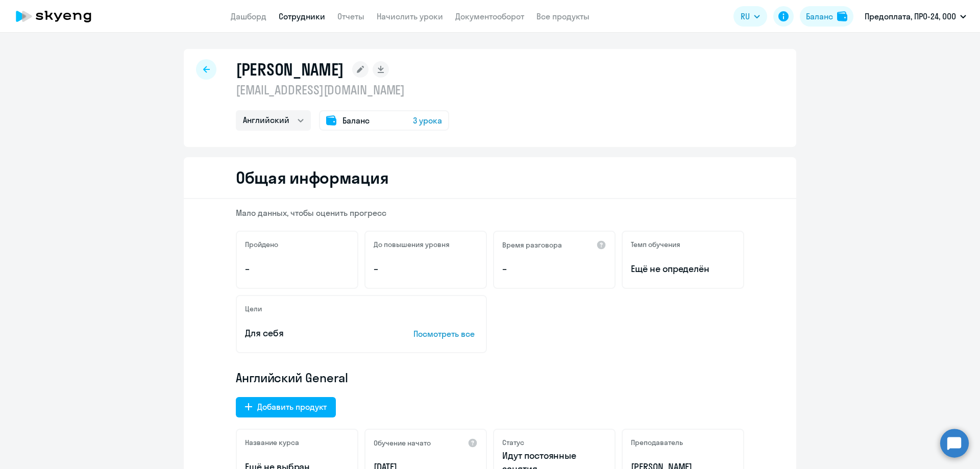 This screenshot has height=469, width=980. Describe the element at coordinates (427, 120) in the screenshot. I see `span: 3 урока` at that location.